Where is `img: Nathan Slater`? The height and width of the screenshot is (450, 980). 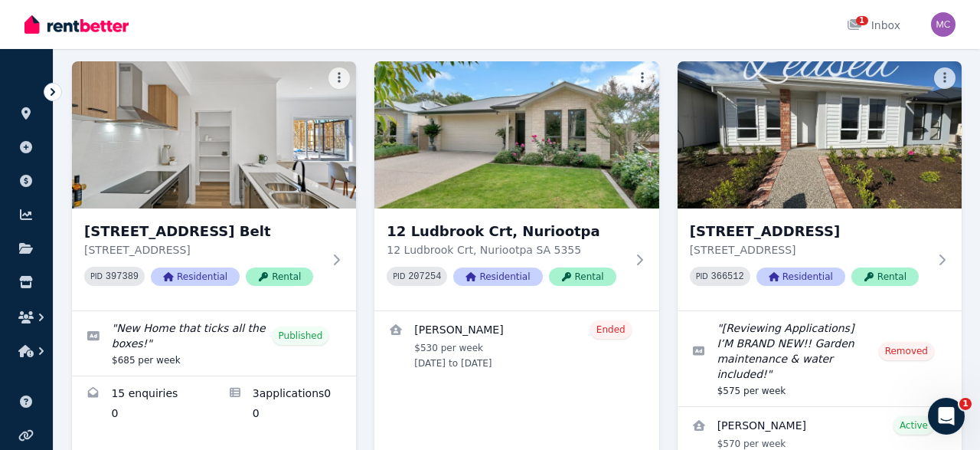 img: Nathan Slater is located at coordinates (943, 24).